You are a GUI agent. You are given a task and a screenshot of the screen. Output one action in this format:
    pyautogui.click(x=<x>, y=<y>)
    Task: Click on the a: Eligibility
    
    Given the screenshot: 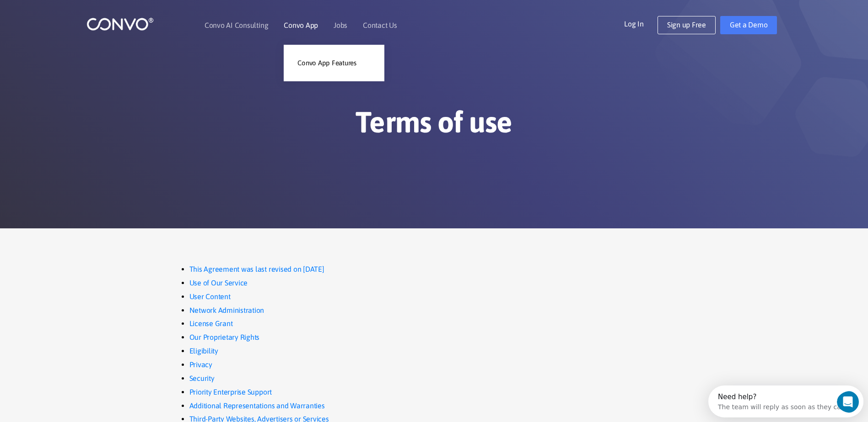 What is the action you would take?
    pyautogui.click(x=203, y=352)
    